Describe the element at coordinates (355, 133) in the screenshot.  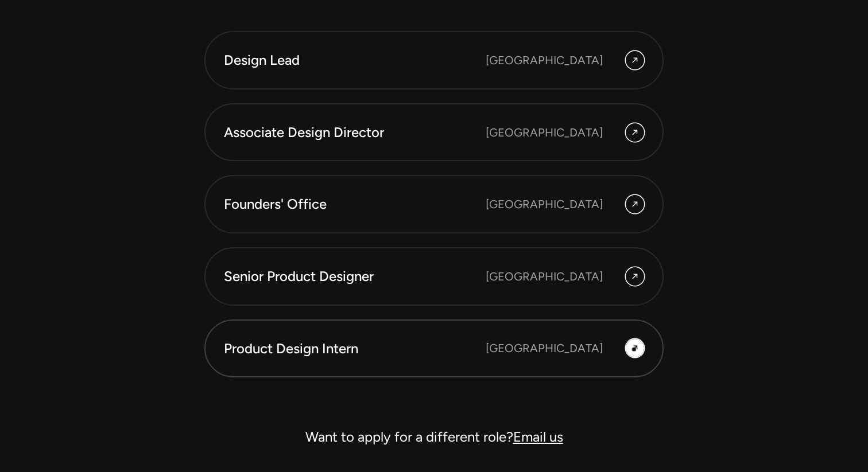
I see `div: Associate Design Director` at that location.